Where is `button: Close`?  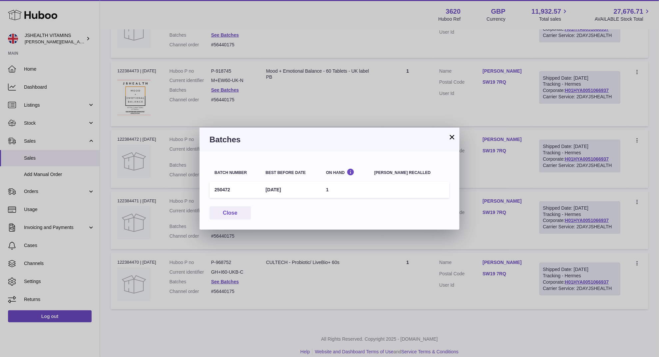 button: Close is located at coordinates (230, 213).